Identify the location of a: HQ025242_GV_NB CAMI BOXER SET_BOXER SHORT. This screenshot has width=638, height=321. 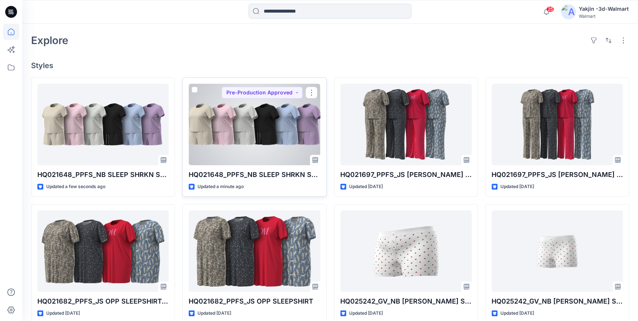
(557, 251).